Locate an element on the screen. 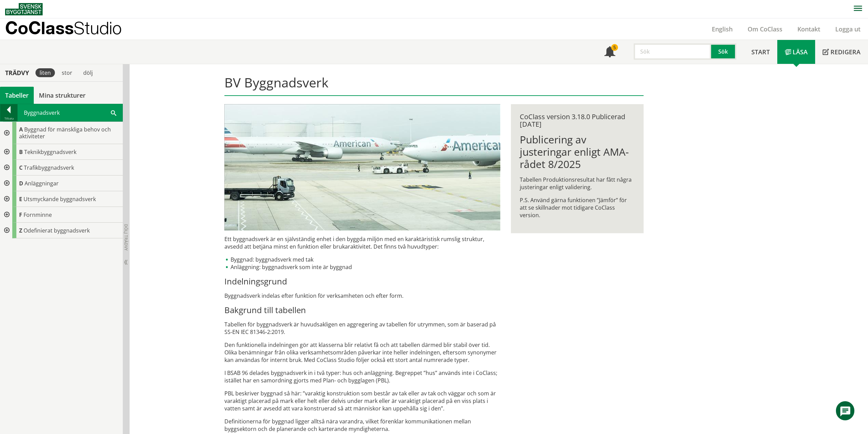 The width and height of the screenshot is (868, 434). li: Byggnad: byggnadsverk med tak is located at coordinates (363, 259).